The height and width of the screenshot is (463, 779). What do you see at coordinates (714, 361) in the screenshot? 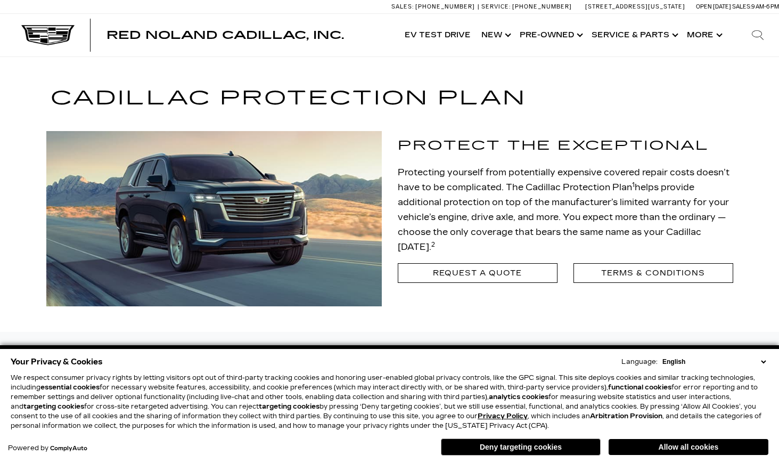
I see `select: Language Select` at bounding box center [714, 361].